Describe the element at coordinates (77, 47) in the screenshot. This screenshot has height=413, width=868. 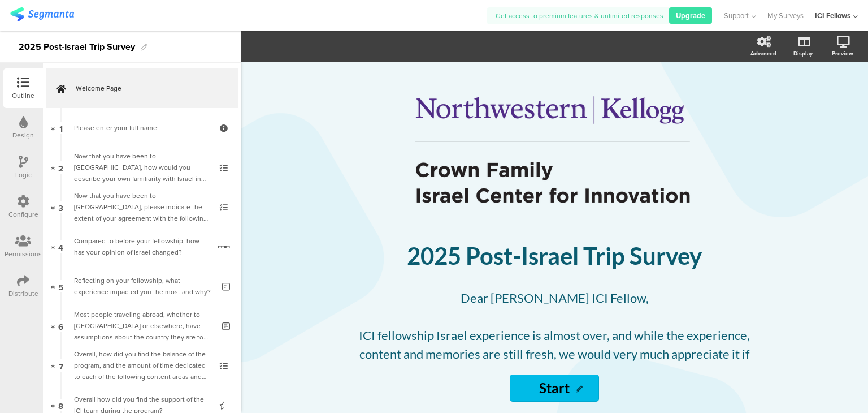
I see `div: 2025 Post-Israel Trip Survey` at that location.